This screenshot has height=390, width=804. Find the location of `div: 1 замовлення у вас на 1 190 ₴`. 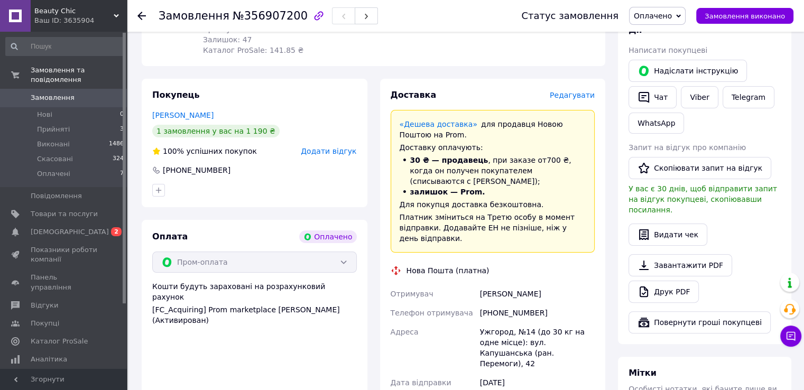

div: 1 замовлення у вас на 1 190 ₴ is located at coordinates (216, 131).